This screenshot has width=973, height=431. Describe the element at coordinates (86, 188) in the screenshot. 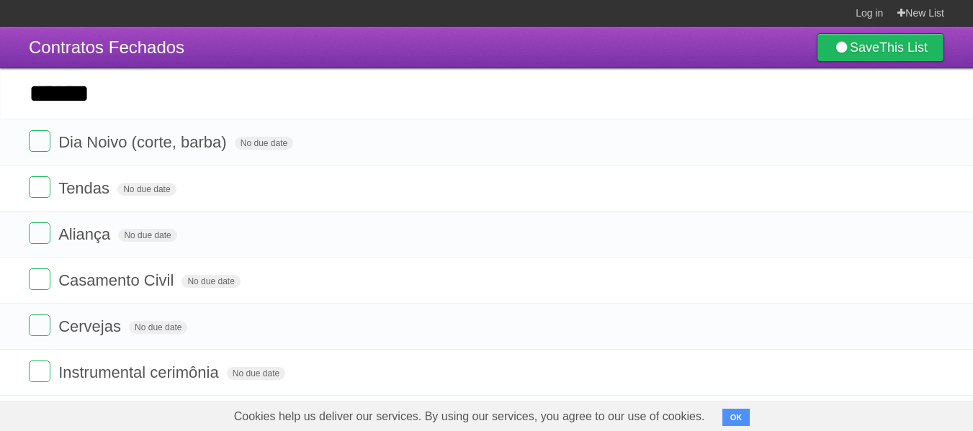

I see `span: Tendas` at that location.